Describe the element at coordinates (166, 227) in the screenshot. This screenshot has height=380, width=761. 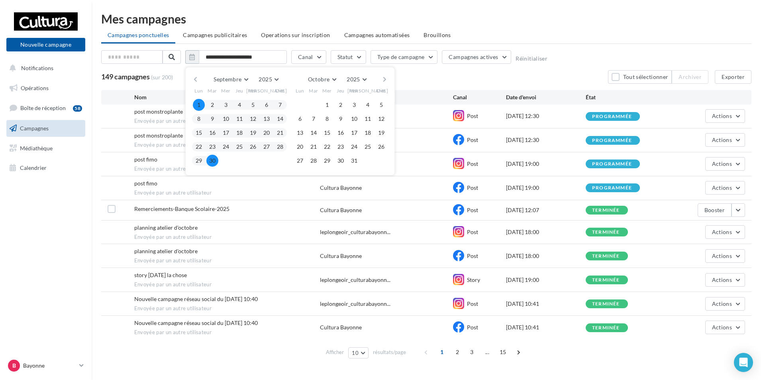
I see `span: planning atelier d'octobre` at that location.